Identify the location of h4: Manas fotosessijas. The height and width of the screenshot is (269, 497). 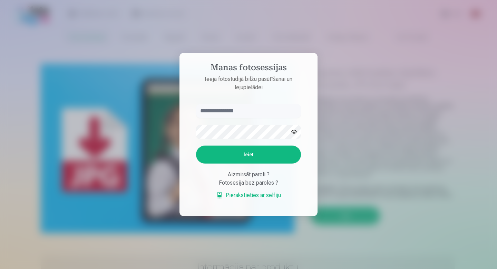
(249, 69).